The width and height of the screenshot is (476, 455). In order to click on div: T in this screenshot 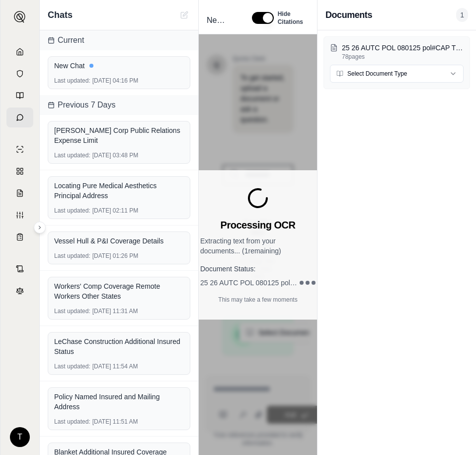, I will do `click(20, 436)`.